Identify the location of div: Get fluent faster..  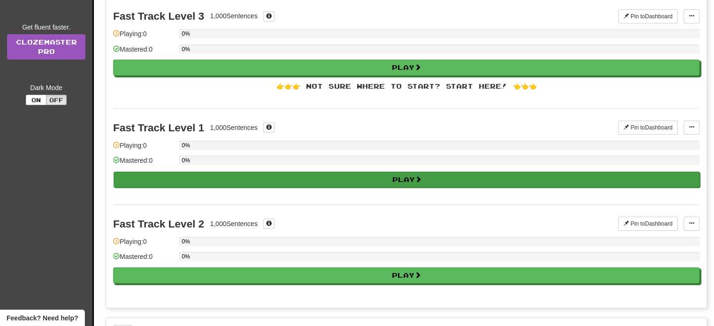
(46, 27).